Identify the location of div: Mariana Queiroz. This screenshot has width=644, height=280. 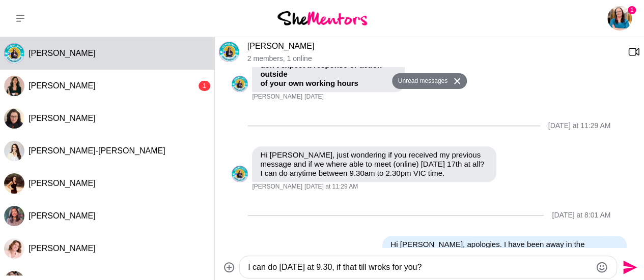
(14, 86).